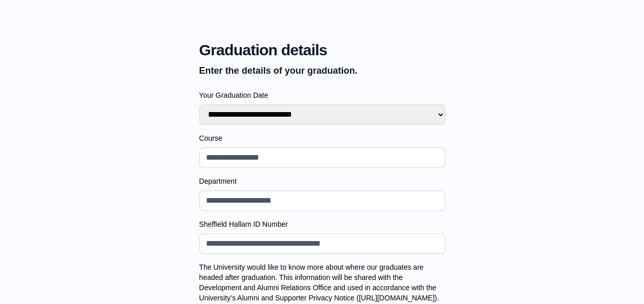  Describe the element at coordinates (322, 70) in the screenshot. I see `p: Enter the details of your graduation.` at that location.